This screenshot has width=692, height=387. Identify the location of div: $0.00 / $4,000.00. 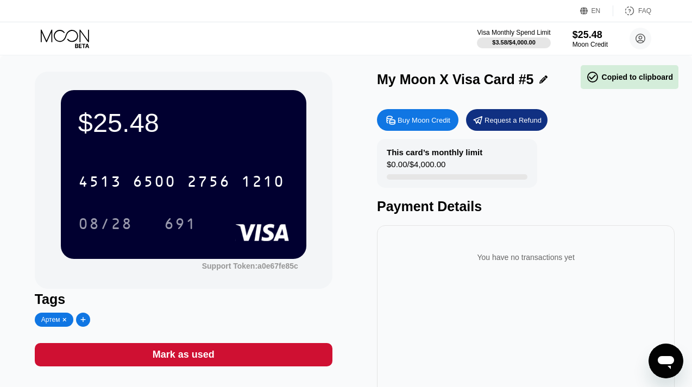
(416, 167).